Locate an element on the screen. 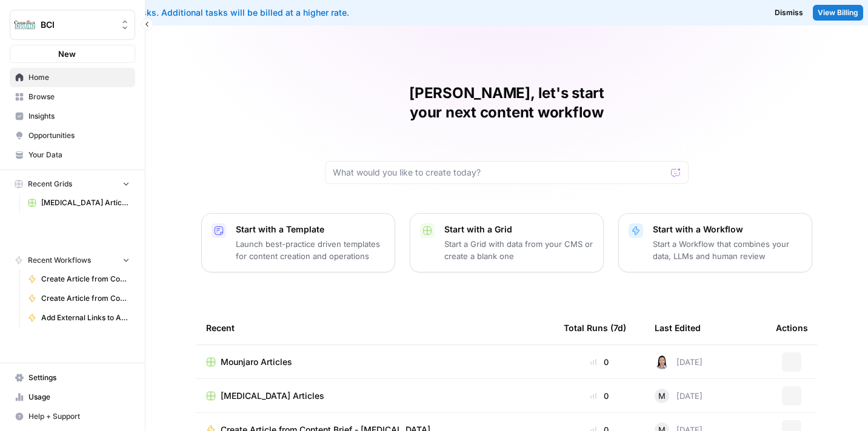 This screenshot has height=431, width=868. span: Home is located at coordinates (79, 77).